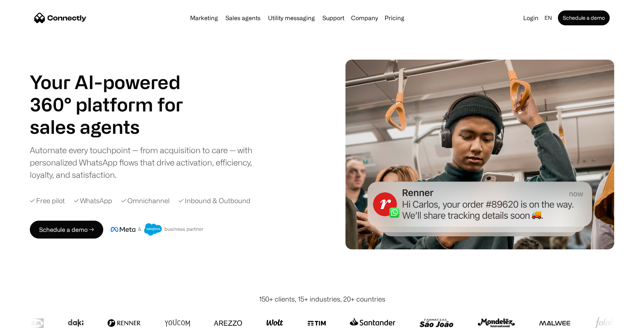 This screenshot has height=328, width=644. Describe the element at coordinates (30, 320) in the screenshot. I see `ul: Language list` at that location.